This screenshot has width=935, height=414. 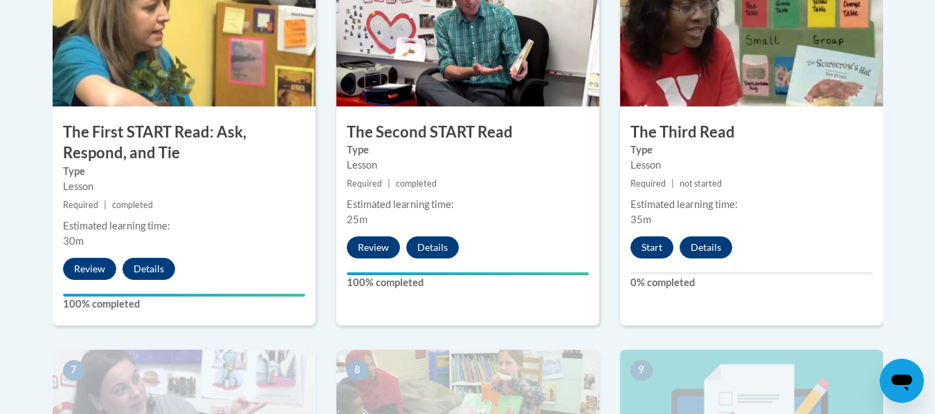 I want to click on span: 9, so click(x=641, y=371).